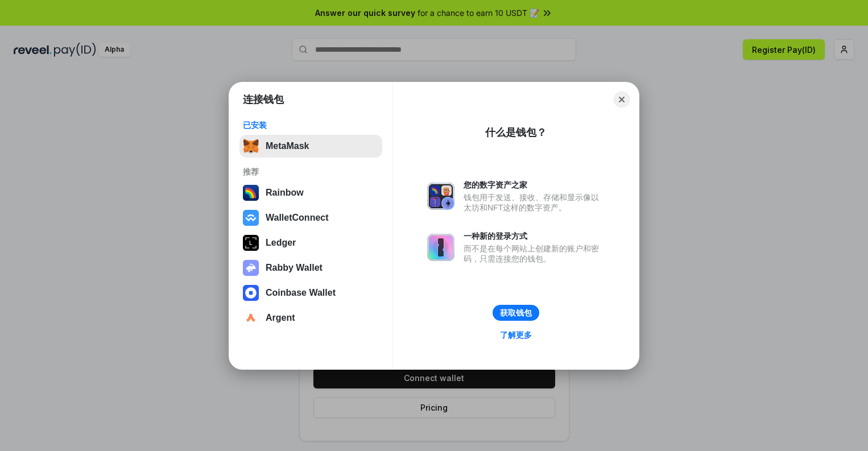 This screenshot has width=868, height=451. What do you see at coordinates (300, 293) in the screenshot?
I see `div: Coinbase Wallet` at bounding box center [300, 293].